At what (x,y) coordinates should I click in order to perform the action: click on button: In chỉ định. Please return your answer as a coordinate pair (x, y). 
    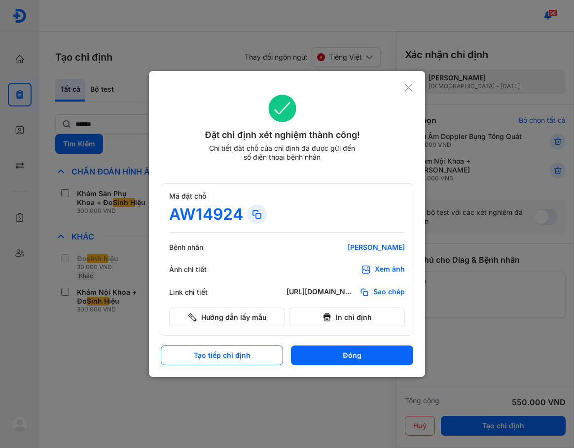
    Looking at the image, I should click on (347, 317).